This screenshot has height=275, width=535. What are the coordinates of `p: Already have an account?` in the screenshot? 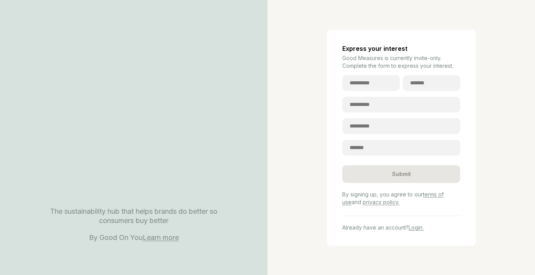 It's located at (401, 228).